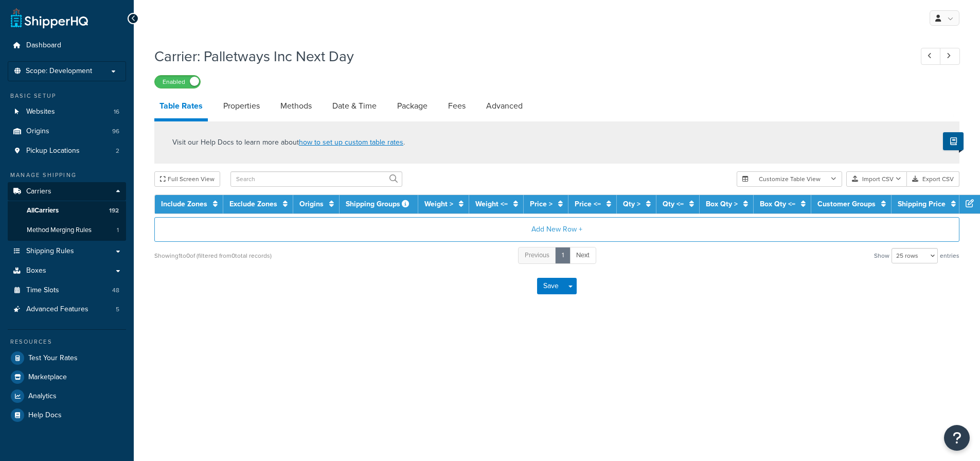 Image resolution: width=980 pixels, height=461 pixels. I want to click on a: Weight <=, so click(491, 203).